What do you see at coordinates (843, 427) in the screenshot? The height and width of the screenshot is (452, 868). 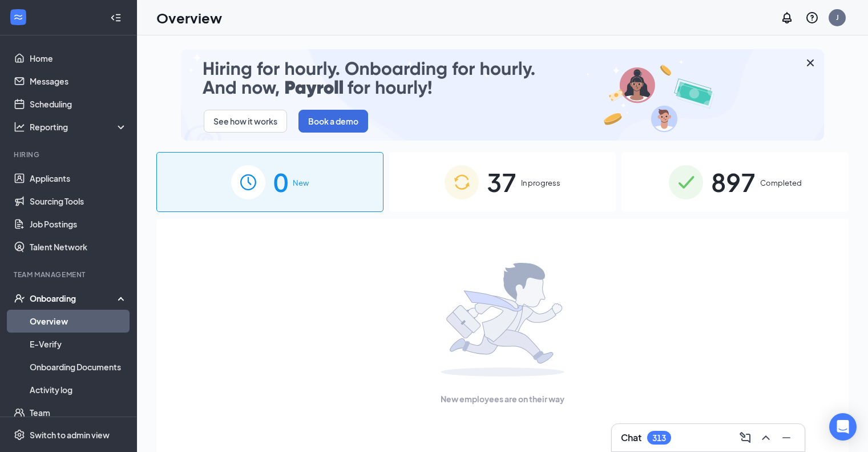 I see `div: Open Intercom Messenger` at bounding box center [843, 427].